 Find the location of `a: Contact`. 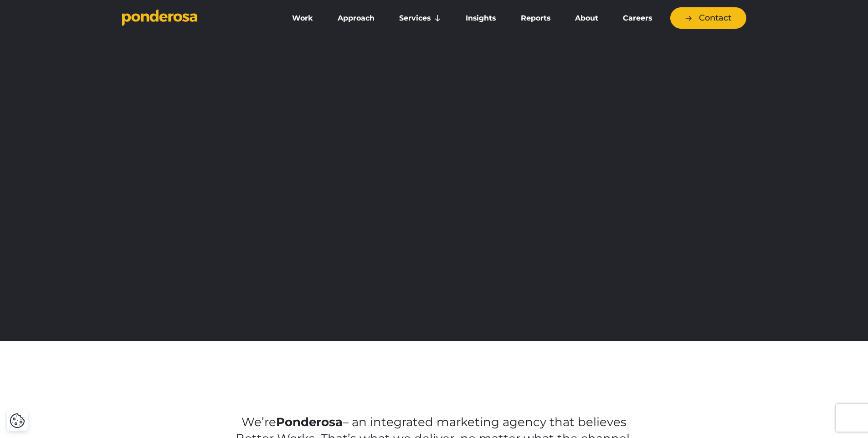

a: Contact is located at coordinates (708, 18).